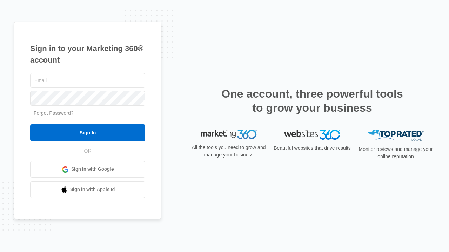 The height and width of the screenshot is (252, 449). Describe the element at coordinates (88, 190) in the screenshot. I see `a: Sign in with Apple Id` at that location.